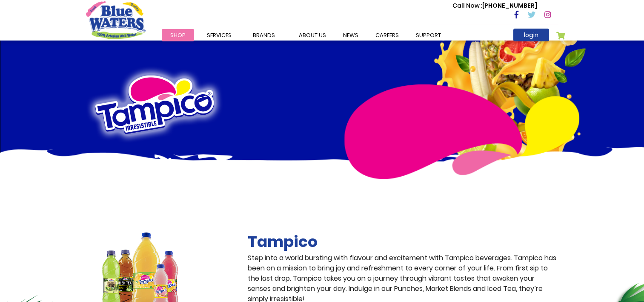 Image resolution: width=644 pixels, height=302 pixels. Describe the element at coordinates (351, 35) in the screenshot. I see `a: News` at that location.